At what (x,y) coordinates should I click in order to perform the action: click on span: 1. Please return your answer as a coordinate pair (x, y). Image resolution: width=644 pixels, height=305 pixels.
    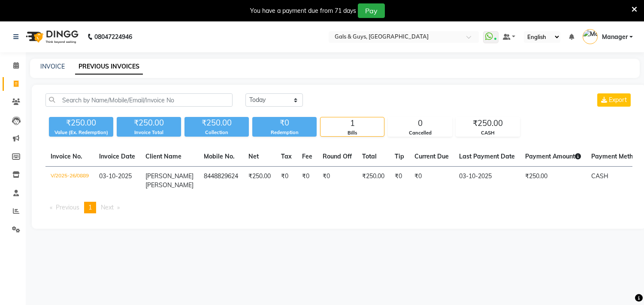
    Looking at the image, I should click on (90, 208).